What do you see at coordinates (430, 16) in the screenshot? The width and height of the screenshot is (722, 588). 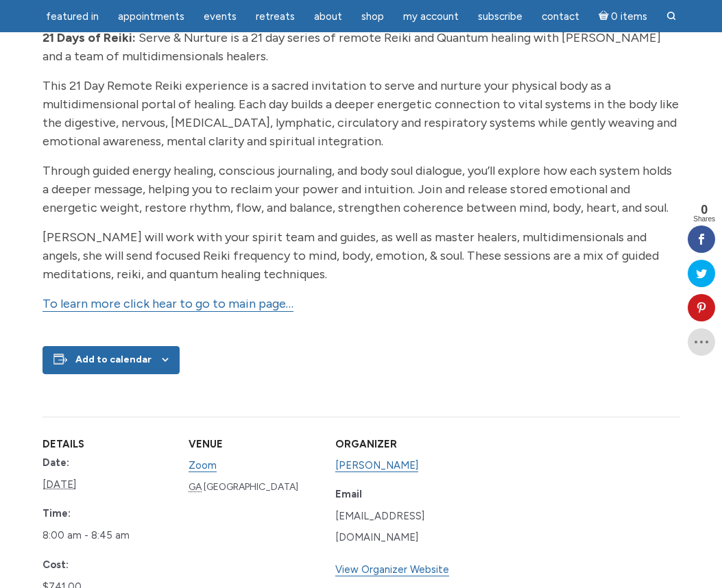 I see `a: My Account` at bounding box center [430, 16].